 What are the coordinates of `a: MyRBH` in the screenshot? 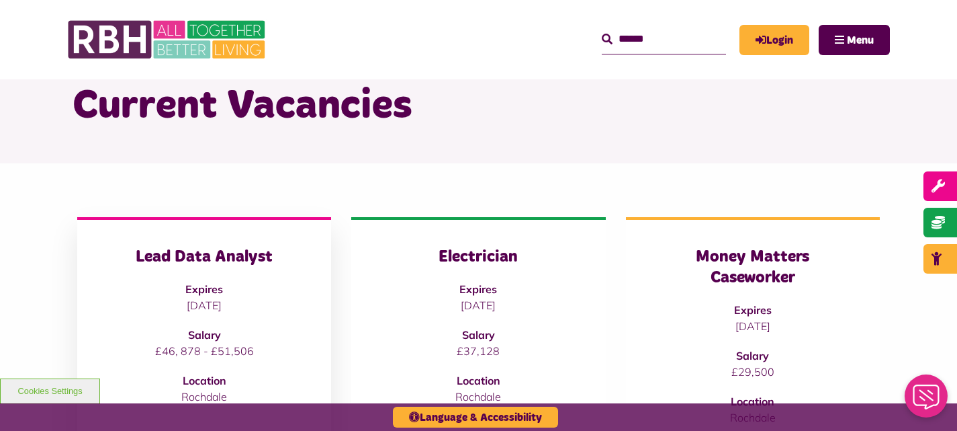 It's located at (775, 40).